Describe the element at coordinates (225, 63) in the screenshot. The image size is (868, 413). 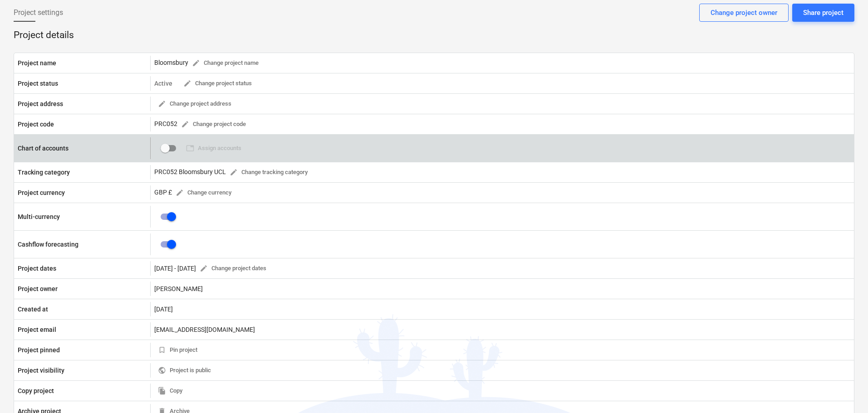
I see `span: Change project name` at that location.